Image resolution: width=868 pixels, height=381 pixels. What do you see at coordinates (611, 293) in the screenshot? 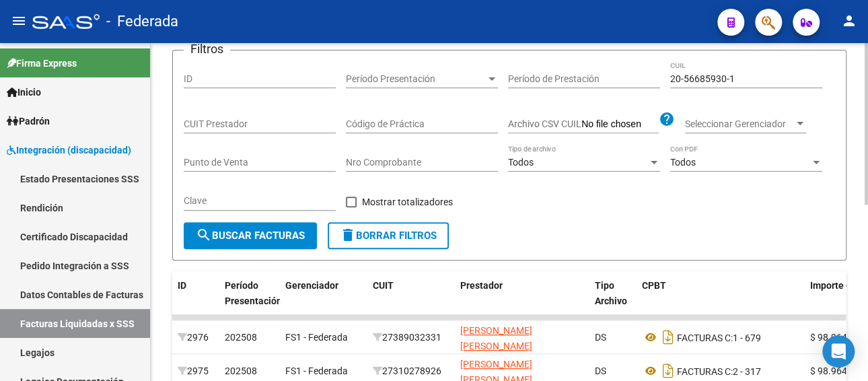
I see `span: Tipo Archivo` at bounding box center [611, 293].